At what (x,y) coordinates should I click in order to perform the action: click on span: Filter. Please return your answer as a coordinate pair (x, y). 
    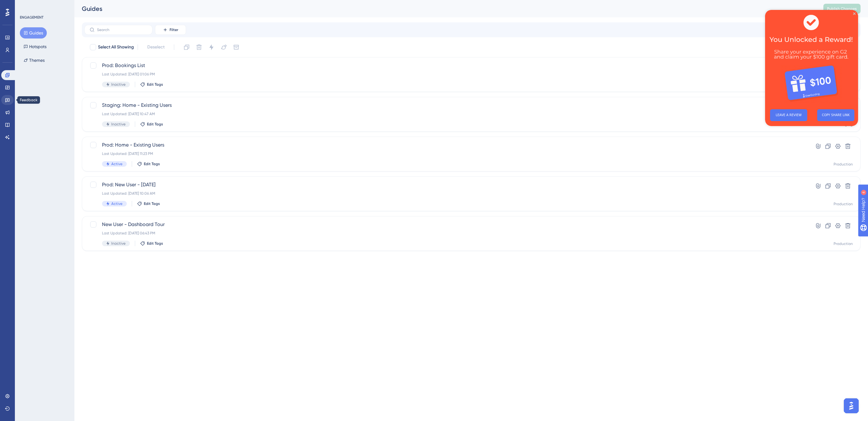
    Looking at the image, I should click on (174, 30).